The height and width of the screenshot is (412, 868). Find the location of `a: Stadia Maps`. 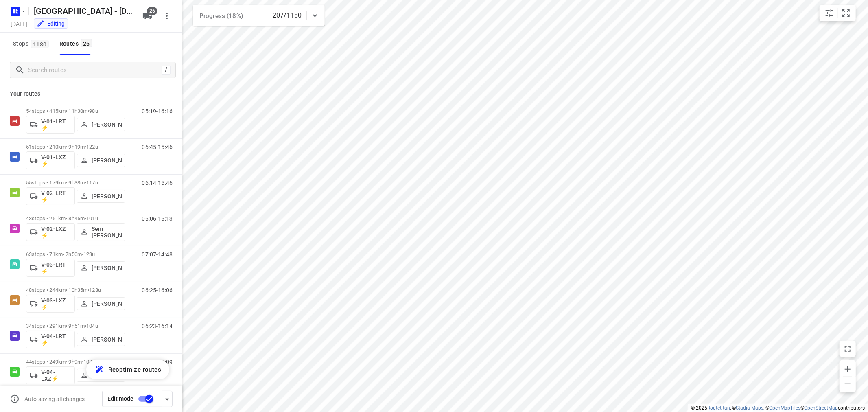

a: Stadia Maps is located at coordinates (750, 407).